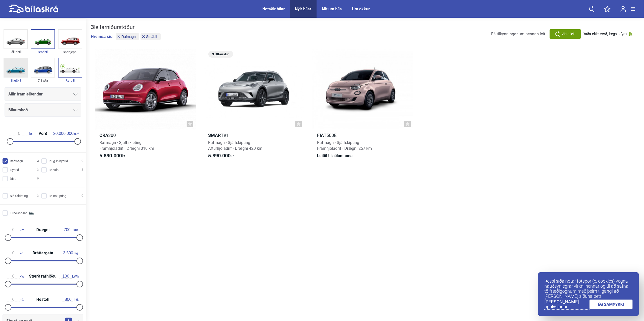 Image resolution: width=644 pixels, height=321 pixels. Describe the element at coordinates (92, 27) in the screenshot. I see `b: 3` at that location.